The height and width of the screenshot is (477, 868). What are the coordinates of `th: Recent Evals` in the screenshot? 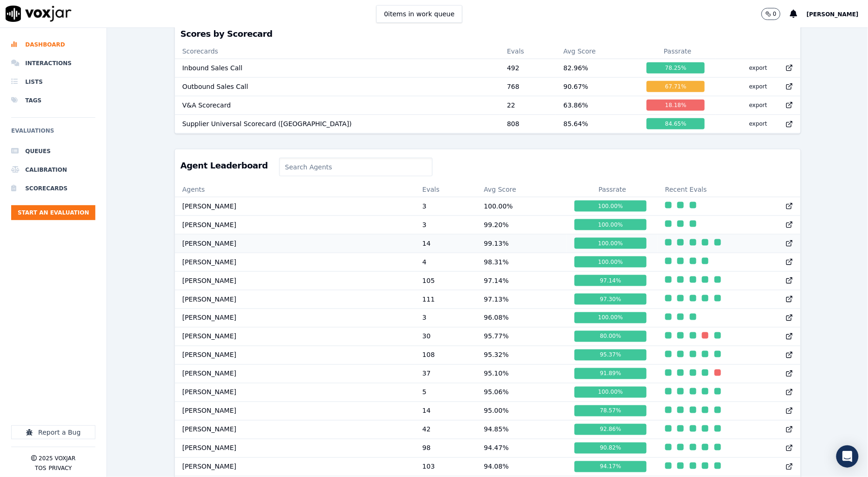 It's located at (730, 189).